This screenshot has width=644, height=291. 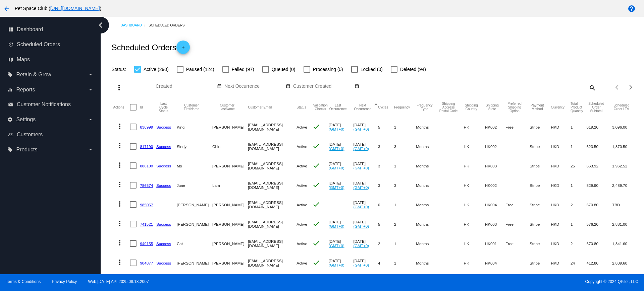 What do you see at coordinates (30, 135) in the screenshot?
I see `span: Customers` at bounding box center [30, 135].